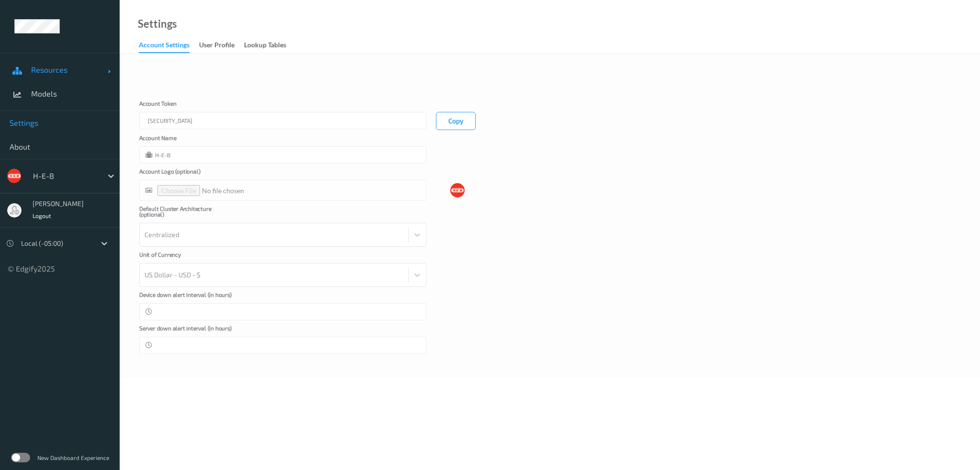 The height and width of the screenshot is (470, 980). I want to click on label: Account Token, so click(187, 106).